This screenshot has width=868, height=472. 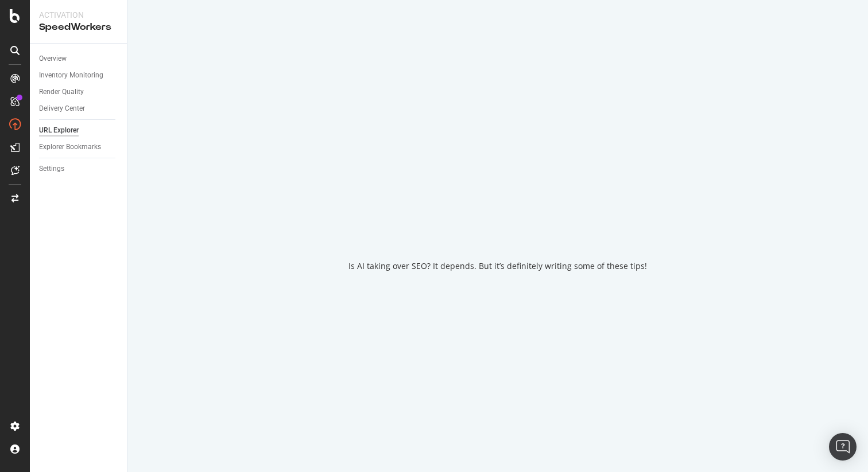 What do you see at coordinates (78, 75) in the screenshot?
I see `a: Inventory Monitoring` at bounding box center [78, 75].